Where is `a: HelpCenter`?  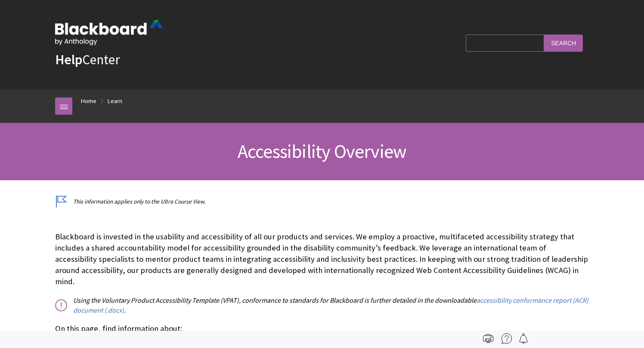
a: HelpCenter is located at coordinates (87, 59).